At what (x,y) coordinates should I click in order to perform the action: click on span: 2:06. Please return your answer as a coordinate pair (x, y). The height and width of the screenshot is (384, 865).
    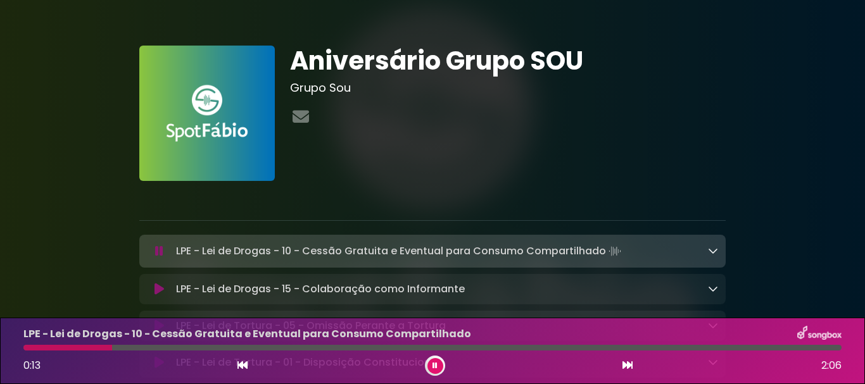
    Looking at the image, I should click on (832, 366).